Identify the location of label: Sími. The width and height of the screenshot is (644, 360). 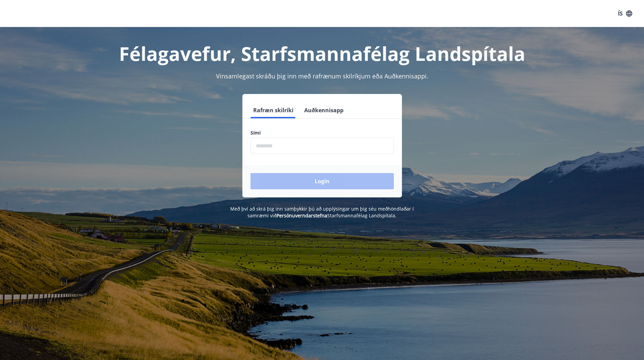
(322, 133).